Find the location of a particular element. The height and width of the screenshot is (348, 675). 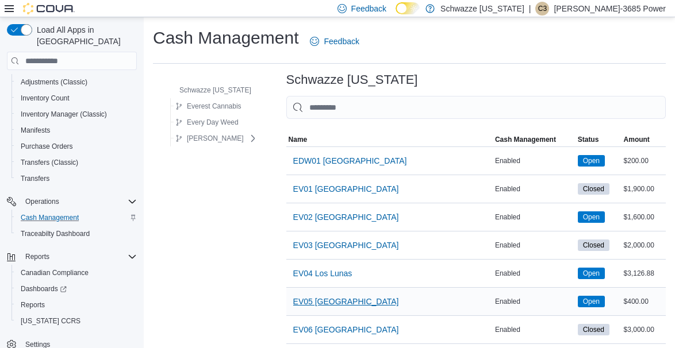

button: Amount is located at coordinates (643, 140).